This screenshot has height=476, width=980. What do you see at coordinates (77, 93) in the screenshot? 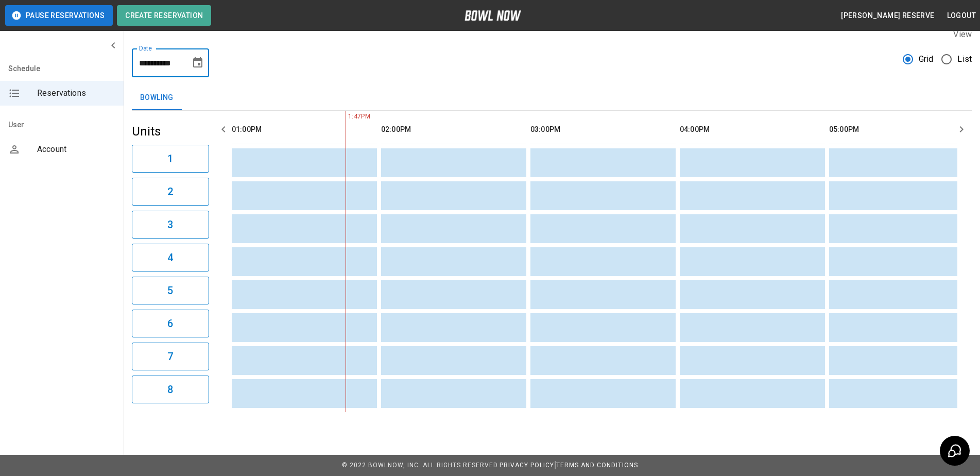
I see `span: Reservations` at bounding box center [77, 93].